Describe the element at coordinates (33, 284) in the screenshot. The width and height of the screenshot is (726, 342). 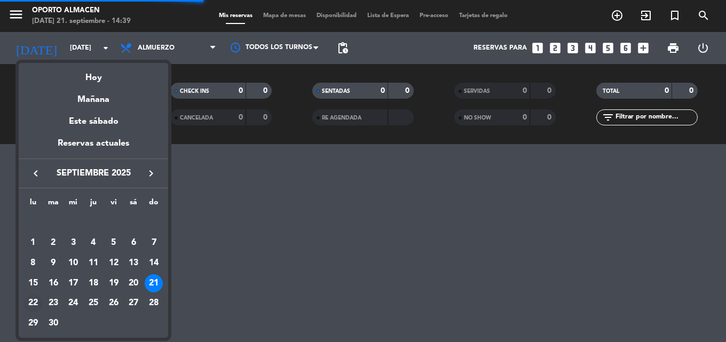
I see `div: 15` at that location.